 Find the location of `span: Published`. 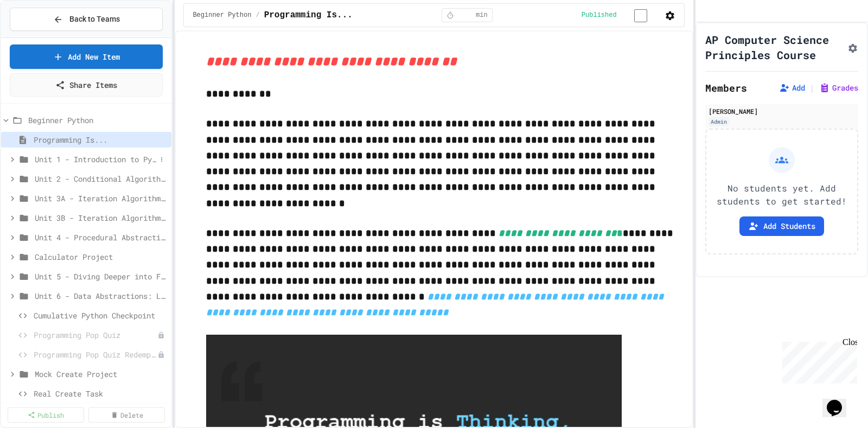

span: Published is located at coordinates (598, 15).